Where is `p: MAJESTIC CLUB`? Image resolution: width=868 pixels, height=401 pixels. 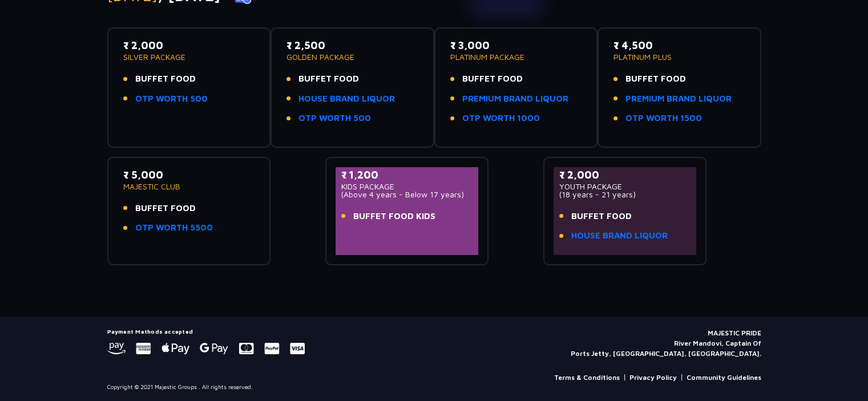 p: MAJESTIC CLUB is located at coordinates (188, 187).